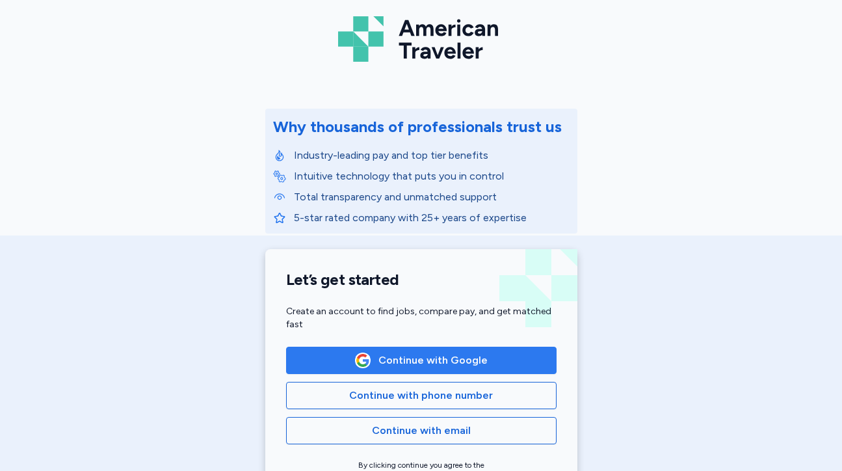 This screenshot has width=842, height=471. What do you see at coordinates (363, 360) in the screenshot?
I see `img: Google Logo` at bounding box center [363, 360].